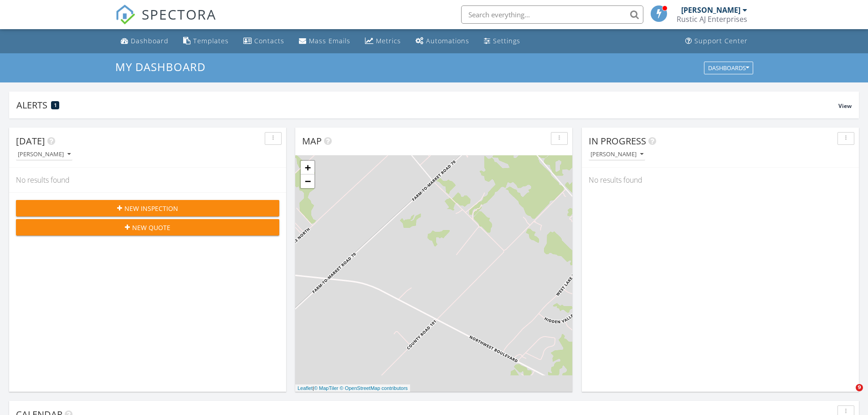 The width and height of the screenshot is (868, 415). What do you see at coordinates (179, 14) in the screenshot?
I see `span: SPECTORA` at bounding box center [179, 14].